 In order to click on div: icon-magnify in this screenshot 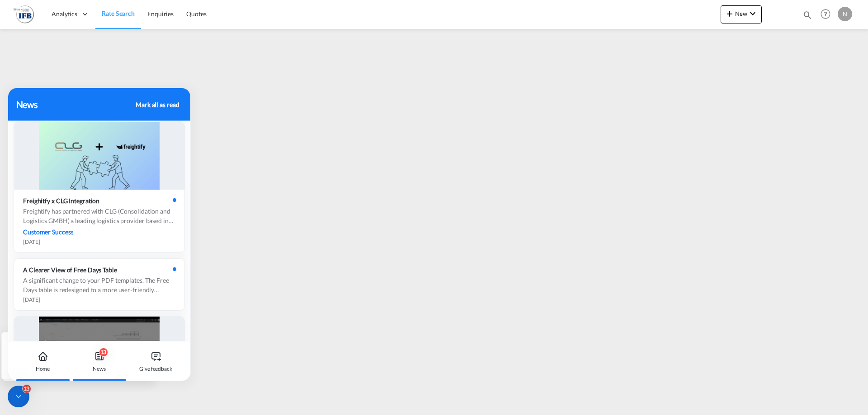, I will do `click(808, 17)`.